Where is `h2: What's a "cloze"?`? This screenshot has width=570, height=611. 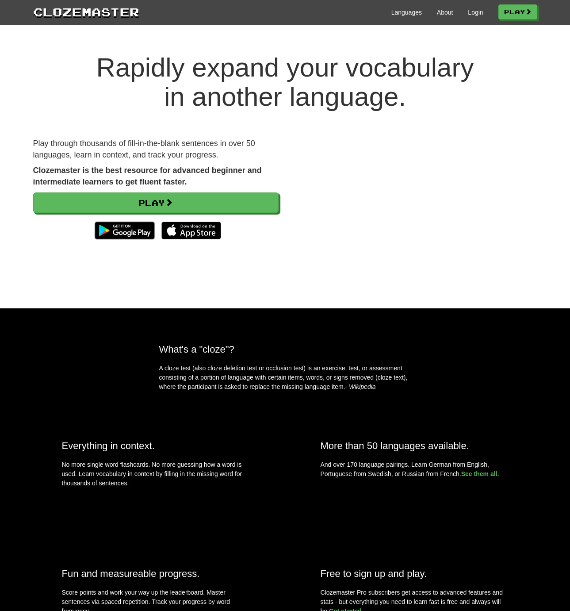
h2: What's a "cloze"? is located at coordinates (285, 349).